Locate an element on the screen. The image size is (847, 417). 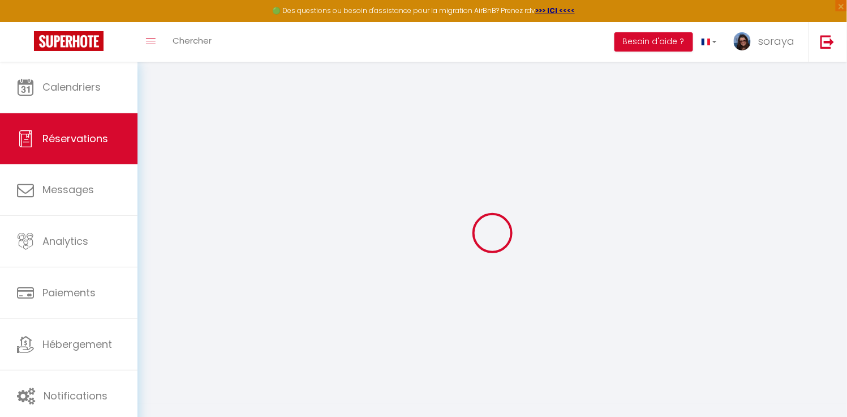
span: Analytics is located at coordinates (65, 241).